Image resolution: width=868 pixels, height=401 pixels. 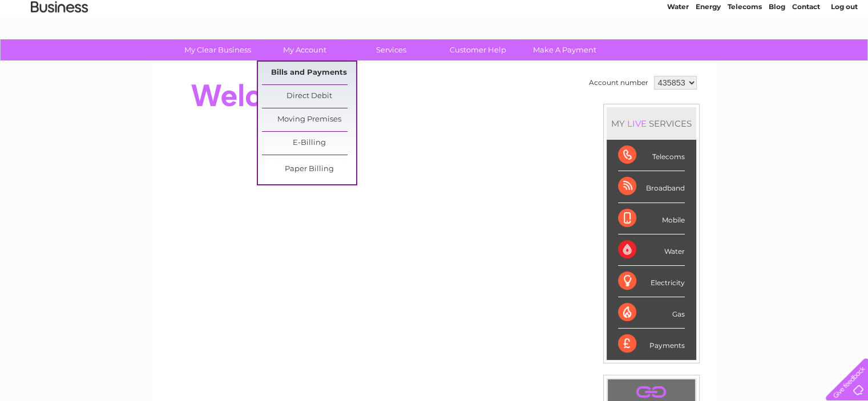 What do you see at coordinates (309, 144) in the screenshot?
I see `a: E-Billing` at bounding box center [309, 144].